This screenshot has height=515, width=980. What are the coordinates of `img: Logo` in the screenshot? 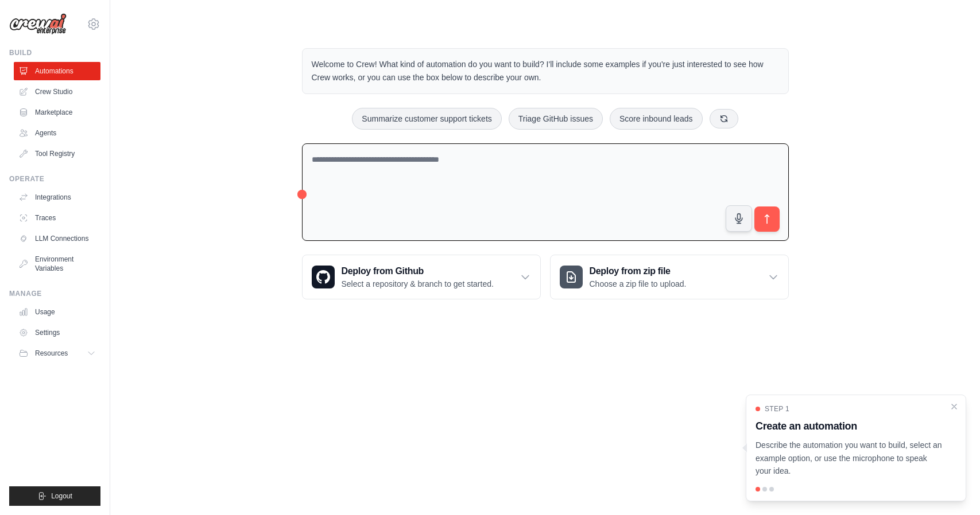 It's located at (38, 24).